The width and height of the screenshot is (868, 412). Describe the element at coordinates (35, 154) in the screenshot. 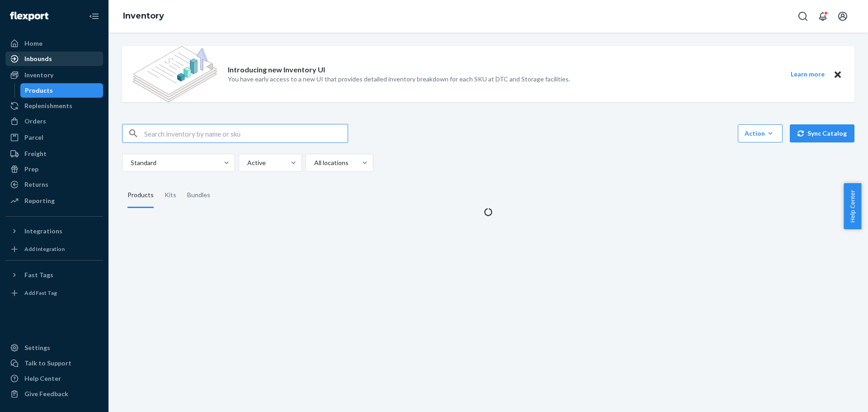

I see `div: Freight` at that location.